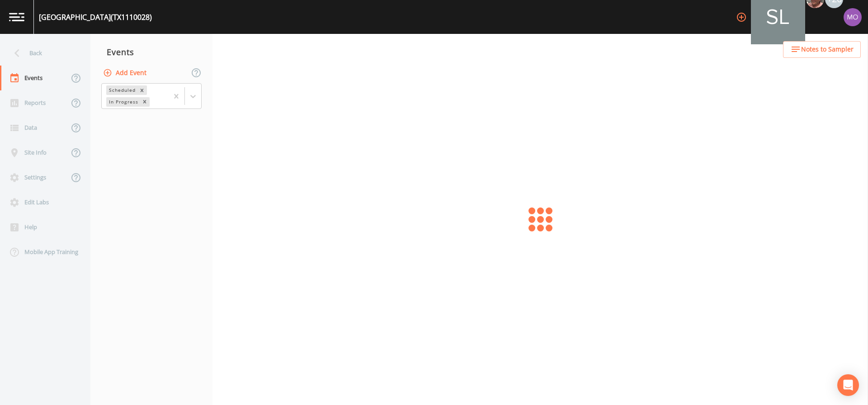  Describe the element at coordinates (822, 49) in the screenshot. I see `button: Notes to Sampler` at that location.